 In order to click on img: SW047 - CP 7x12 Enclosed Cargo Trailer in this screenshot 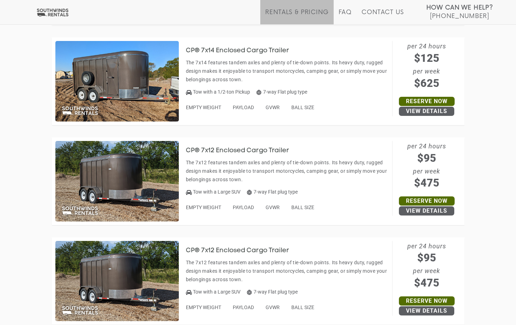, I will do `click(117, 181)`.